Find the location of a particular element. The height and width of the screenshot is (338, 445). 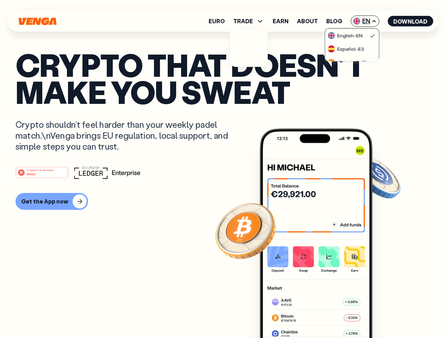

a: Euro is located at coordinates (217, 21).